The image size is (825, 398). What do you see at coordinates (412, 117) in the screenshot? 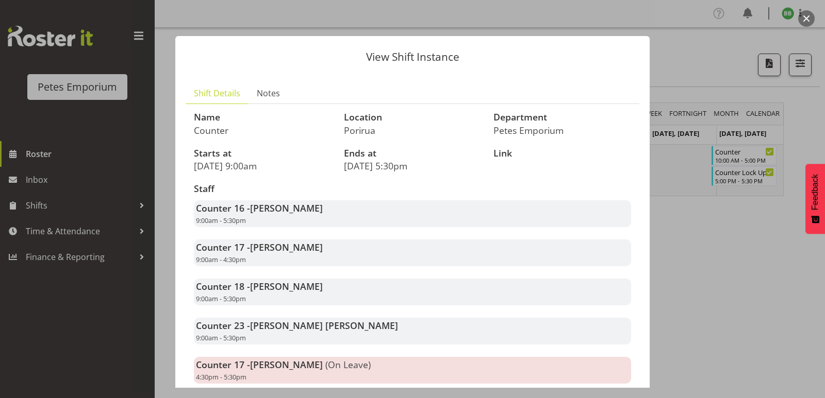
I see `h3: Location` at bounding box center [412, 117].